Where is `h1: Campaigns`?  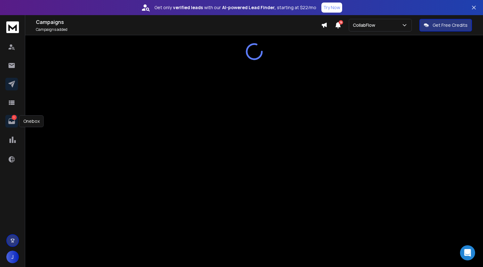
h1: Campaigns is located at coordinates (178, 22).